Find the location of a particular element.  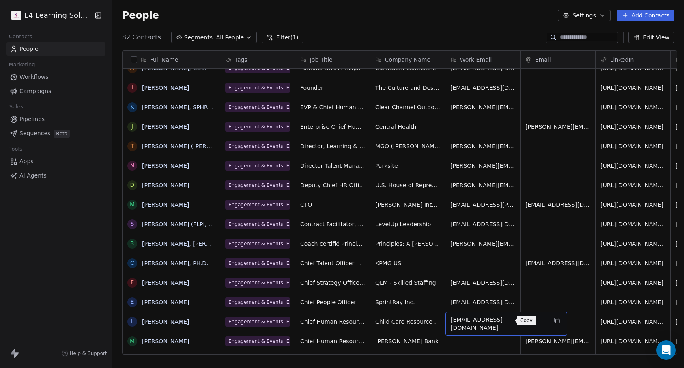

span: Clear Channel Outdoor is located at coordinates (408, 107).